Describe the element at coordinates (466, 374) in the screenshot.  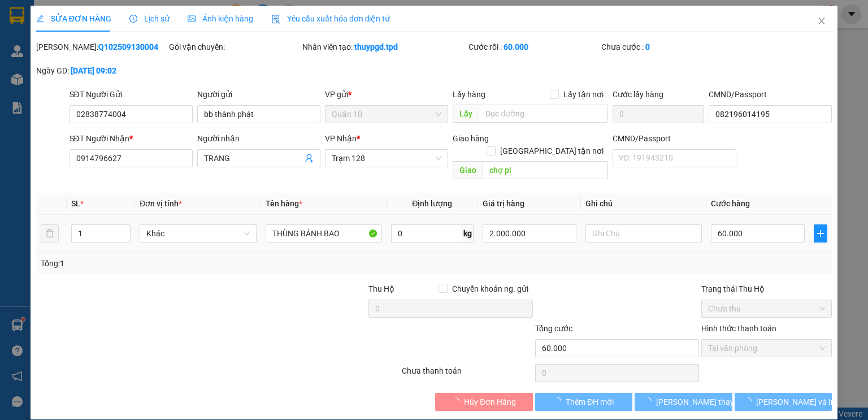
I see `div: Chưa thanh toán` at that location.